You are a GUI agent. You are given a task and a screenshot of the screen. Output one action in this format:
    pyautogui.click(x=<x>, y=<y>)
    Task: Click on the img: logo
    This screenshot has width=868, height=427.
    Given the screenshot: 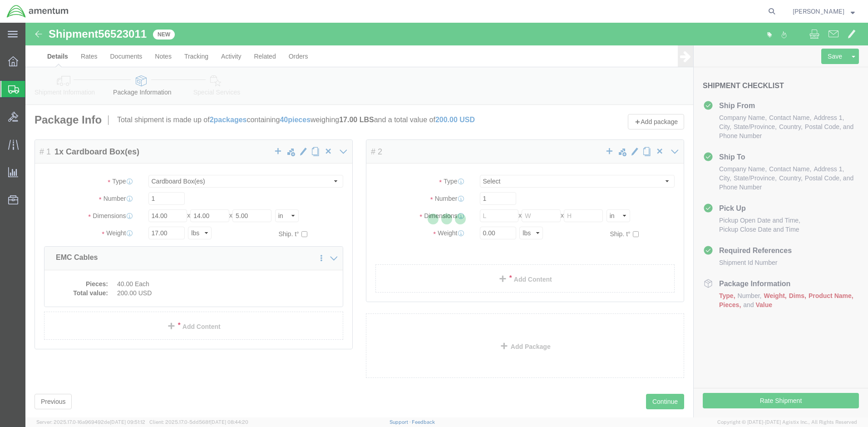 What is the action you would take?
    pyautogui.click(x=38, y=11)
    